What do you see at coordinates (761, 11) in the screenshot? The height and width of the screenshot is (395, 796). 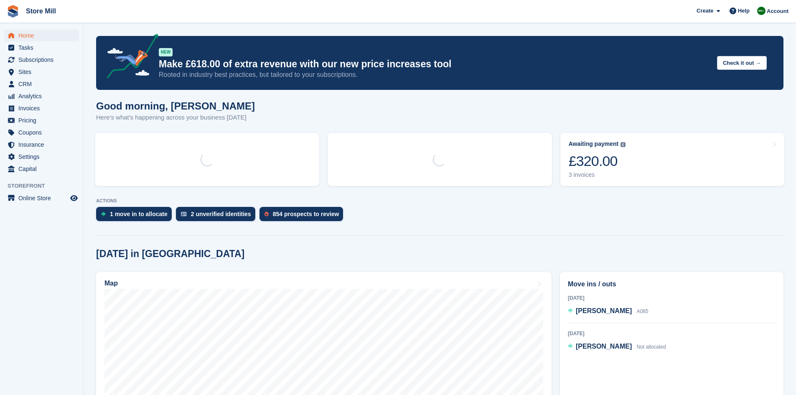 I see `img: Angus` at bounding box center [761, 11].